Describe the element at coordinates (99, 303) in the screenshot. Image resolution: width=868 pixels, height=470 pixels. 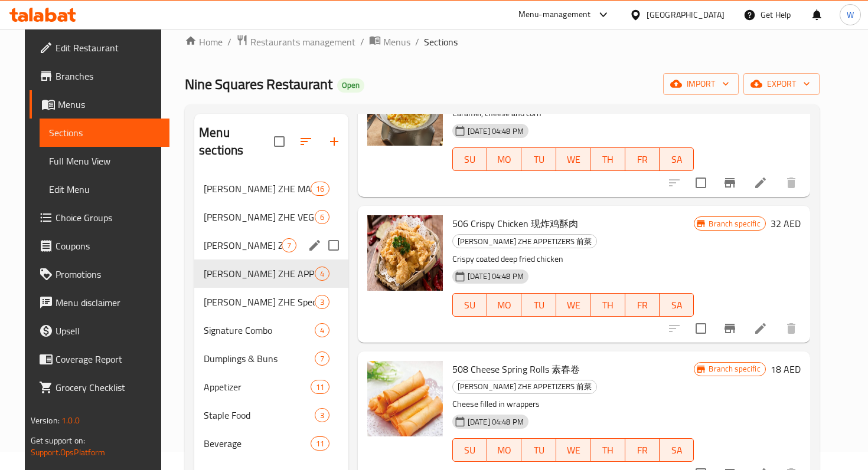
I see `a: Menu disclaimer` at that location.